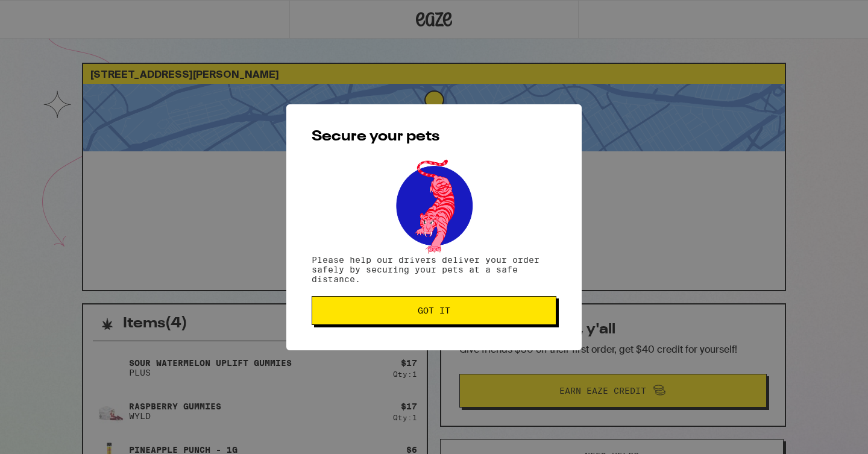 Image resolution: width=868 pixels, height=454 pixels. Describe the element at coordinates (434, 310) in the screenshot. I see `span: Got it` at that location.